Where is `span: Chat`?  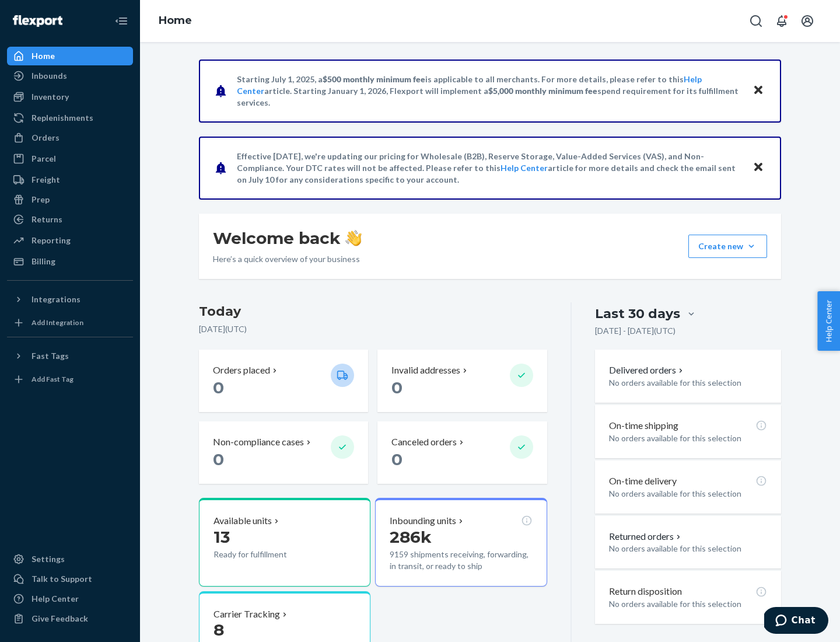 span: Chat is located at coordinates (39, 14).